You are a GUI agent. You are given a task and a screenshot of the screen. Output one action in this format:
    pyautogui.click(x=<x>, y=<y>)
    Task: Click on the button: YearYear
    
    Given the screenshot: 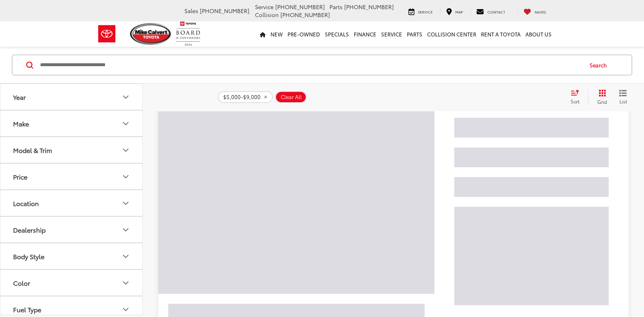 What is the action you would take?
    pyautogui.click(x=72, y=97)
    